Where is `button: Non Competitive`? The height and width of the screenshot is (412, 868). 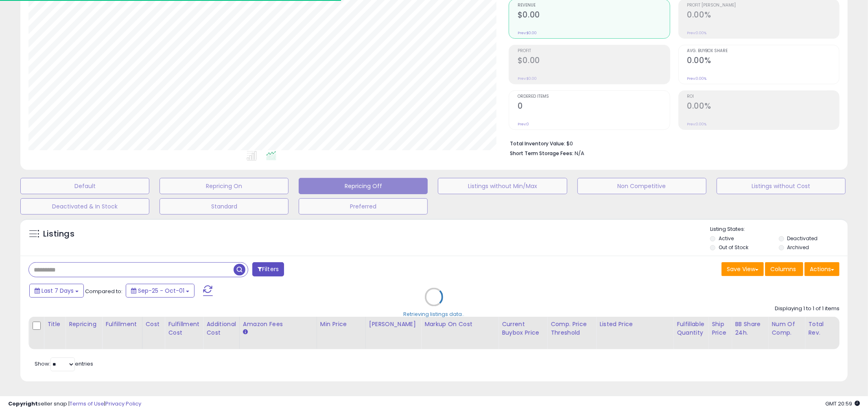
button: Non Competitive is located at coordinates (642, 186).